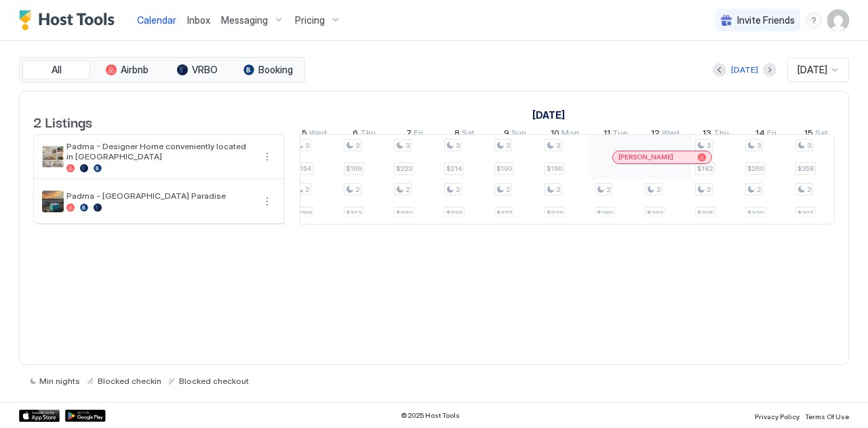 This screenshot has height=428, width=868. I want to click on span: $169, so click(353, 168).